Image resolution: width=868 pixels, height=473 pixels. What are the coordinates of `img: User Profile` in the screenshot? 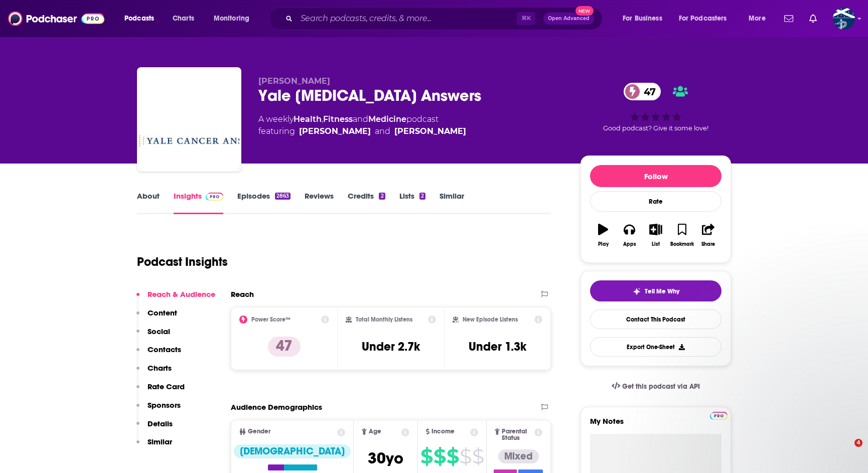 It's located at (844, 19).